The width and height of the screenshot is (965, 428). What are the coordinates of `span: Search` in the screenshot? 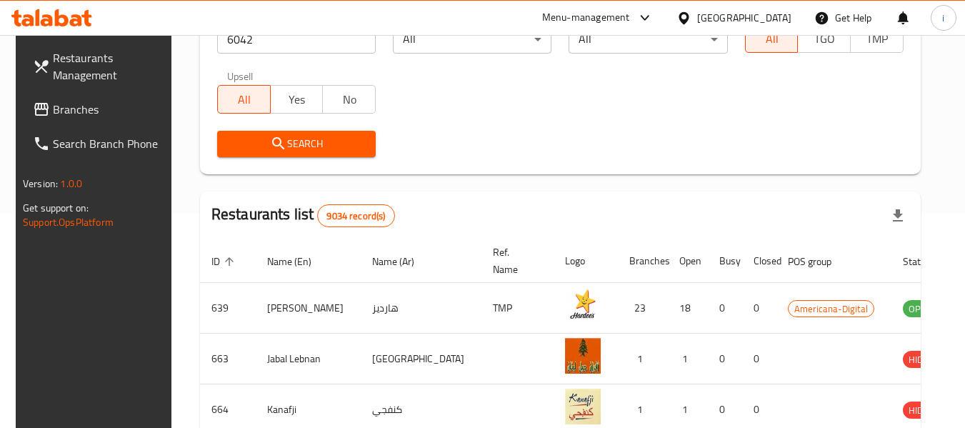 It's located at (297, 144).